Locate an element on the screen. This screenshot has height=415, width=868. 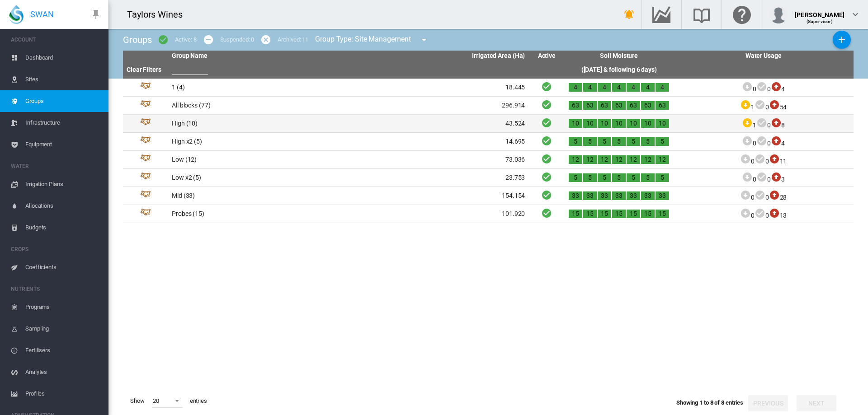
span: 154.154 is located at coordinates (513, 196).